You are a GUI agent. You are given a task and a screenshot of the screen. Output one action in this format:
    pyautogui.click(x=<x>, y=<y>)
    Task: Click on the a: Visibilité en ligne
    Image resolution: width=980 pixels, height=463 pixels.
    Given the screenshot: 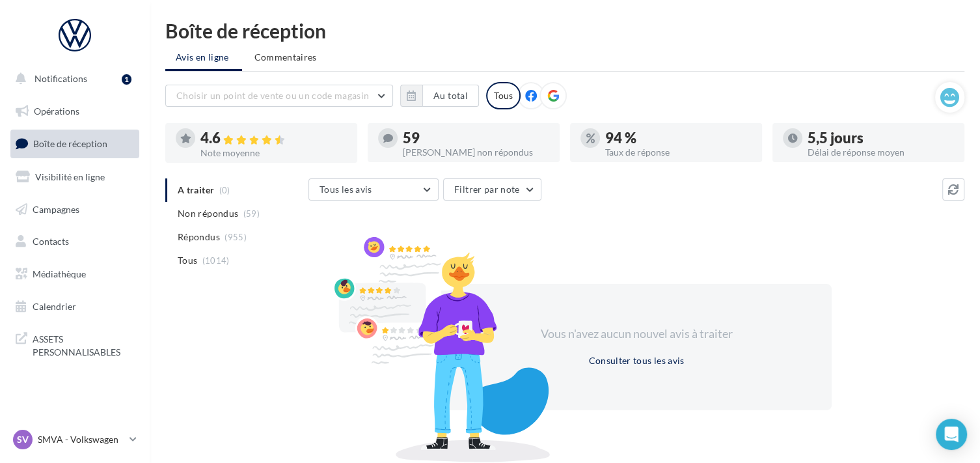 What is the action you would take?
    pyautogui.click(x=75, y=177)
    